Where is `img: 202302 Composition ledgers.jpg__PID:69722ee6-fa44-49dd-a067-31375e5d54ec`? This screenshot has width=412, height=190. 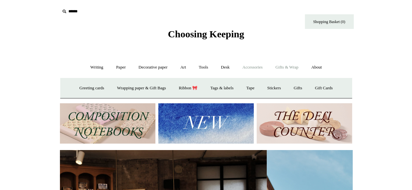 img: 202302 Composition ledgers.jpg__PID:69722ee6-fa44-49dd-a067-31375e5d54ec is located at coordinates (107, 124).